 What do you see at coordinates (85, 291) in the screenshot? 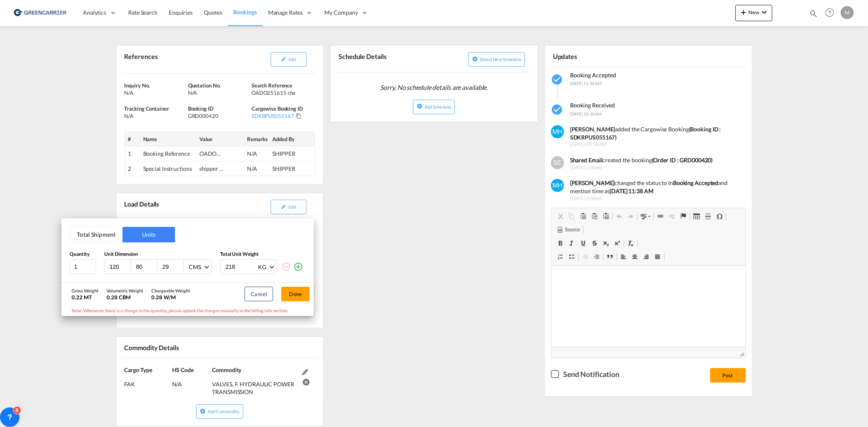
I see `div: Gross Weight` at bounding box center [85, 291].